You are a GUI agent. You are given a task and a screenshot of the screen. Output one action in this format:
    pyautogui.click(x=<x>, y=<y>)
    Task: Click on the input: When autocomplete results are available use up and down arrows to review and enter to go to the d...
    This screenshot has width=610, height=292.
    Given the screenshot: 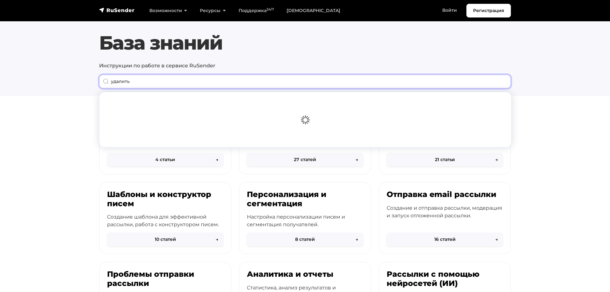 What is the action you would take?
    pyautogui.click(x=305, y=81)
    